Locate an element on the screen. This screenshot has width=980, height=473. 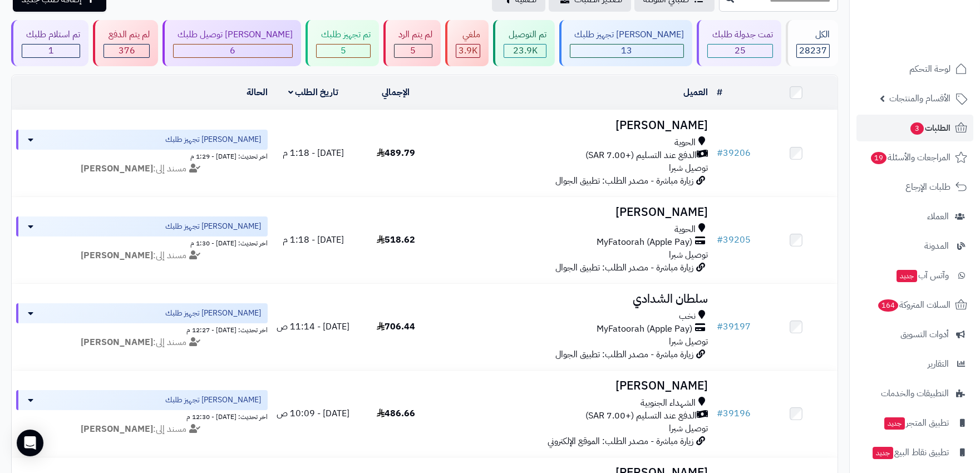
span: 25 is located at coordinates (740, 51).